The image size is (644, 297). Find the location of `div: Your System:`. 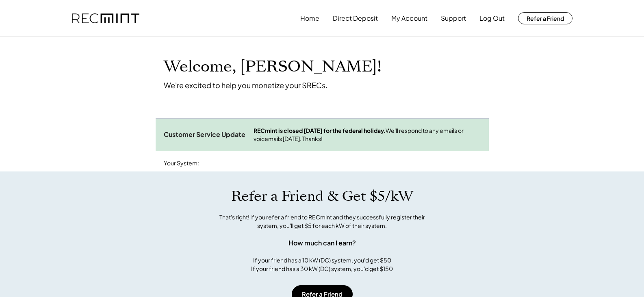

div: Your System: is located at coordinates (181, 164).